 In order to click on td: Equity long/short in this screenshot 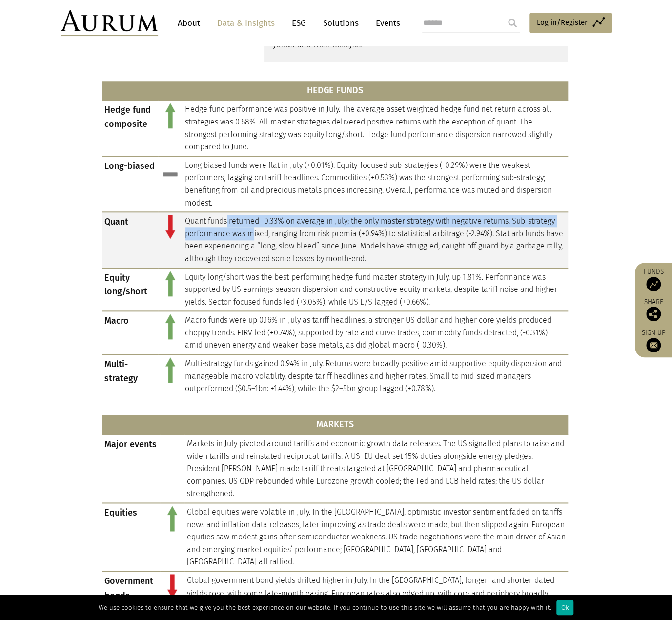, I will do `click(130, 289)`.